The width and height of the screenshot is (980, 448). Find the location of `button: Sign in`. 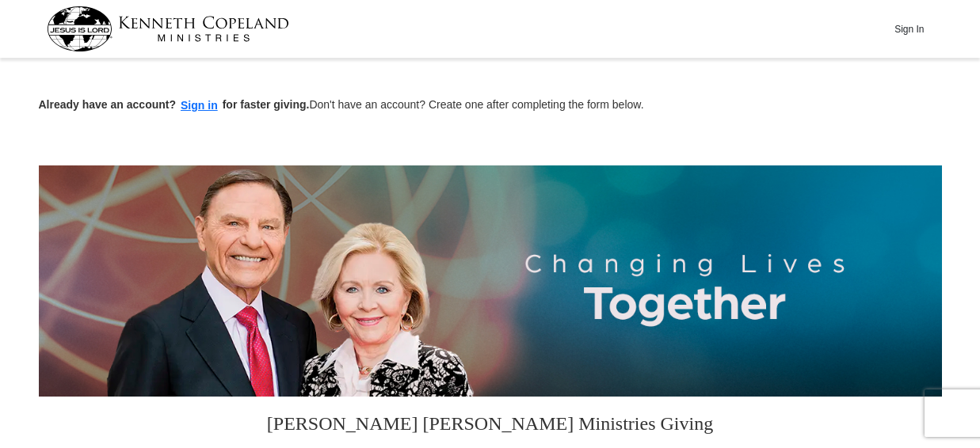

button: Sign in is located at coordinates (198, 105).